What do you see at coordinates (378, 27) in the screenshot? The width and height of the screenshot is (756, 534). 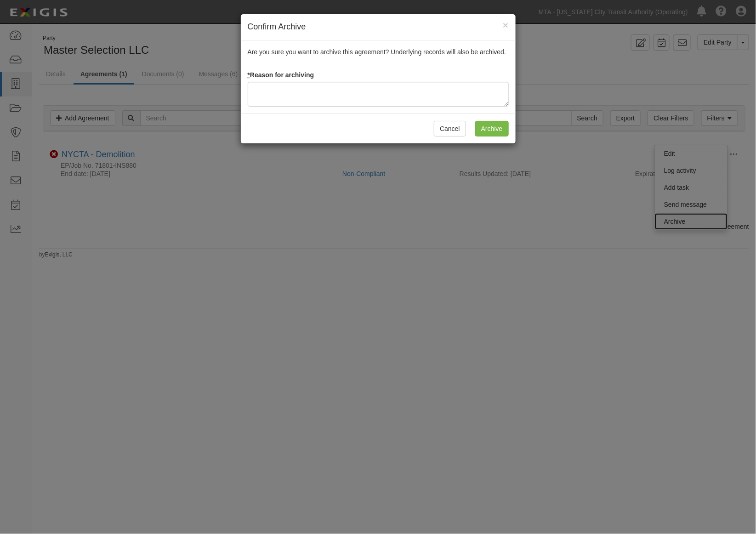 I see `h4: Confirm Archive` at bounding box center [378, 27].